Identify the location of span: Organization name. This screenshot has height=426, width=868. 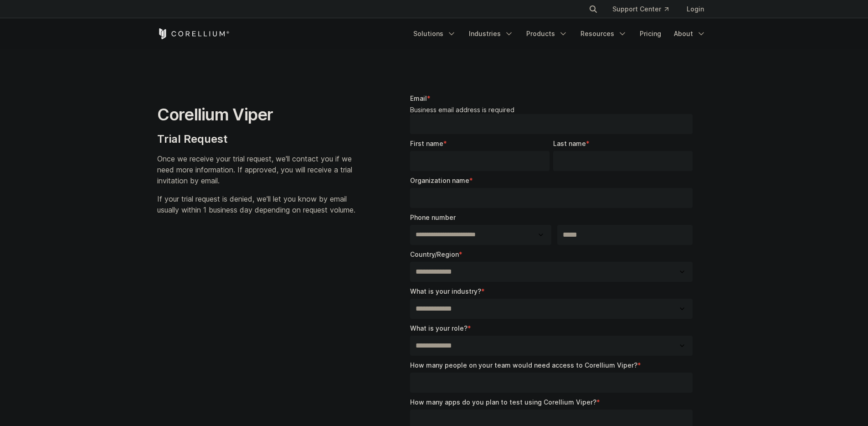
(440, 180).